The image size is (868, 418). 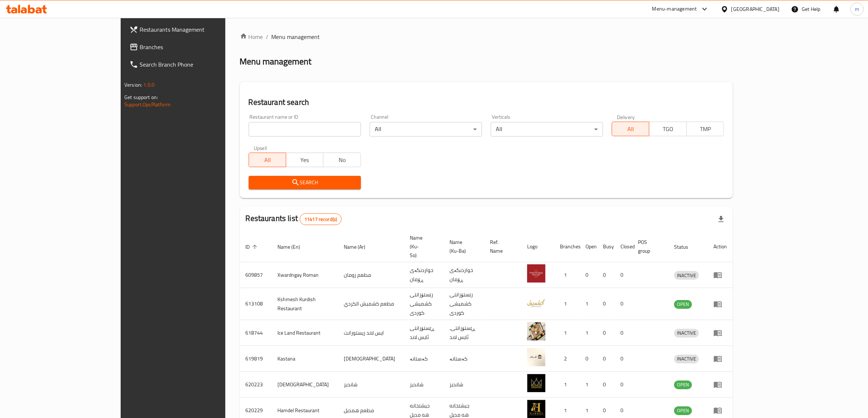 I want to click on span: Version:, so click(x=133, y=85).